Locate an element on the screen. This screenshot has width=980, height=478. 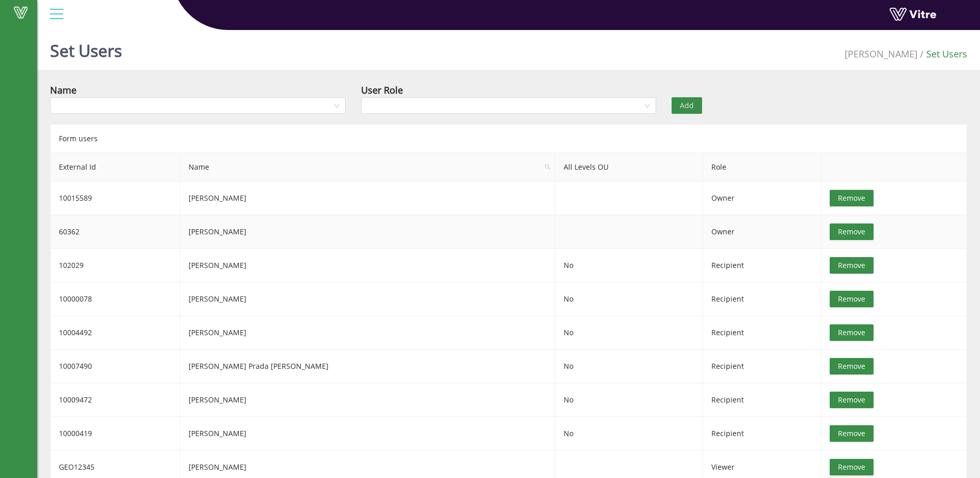
div: User Role is located at coordinates (382, 90).